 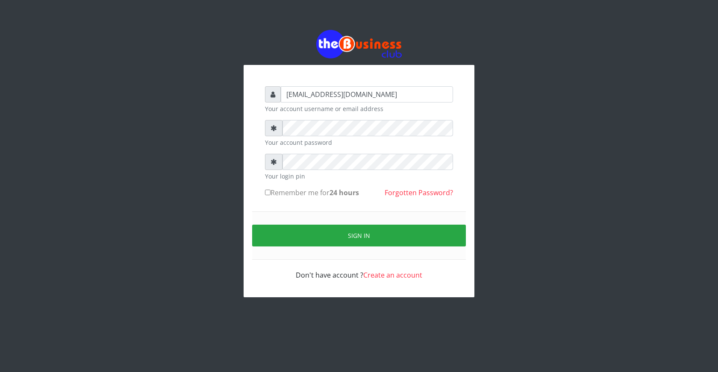 What do you see at coordinates (268, 192) in the screenshot?
I see `input: Remember me for24 hours` at bounding box center [268, 192].